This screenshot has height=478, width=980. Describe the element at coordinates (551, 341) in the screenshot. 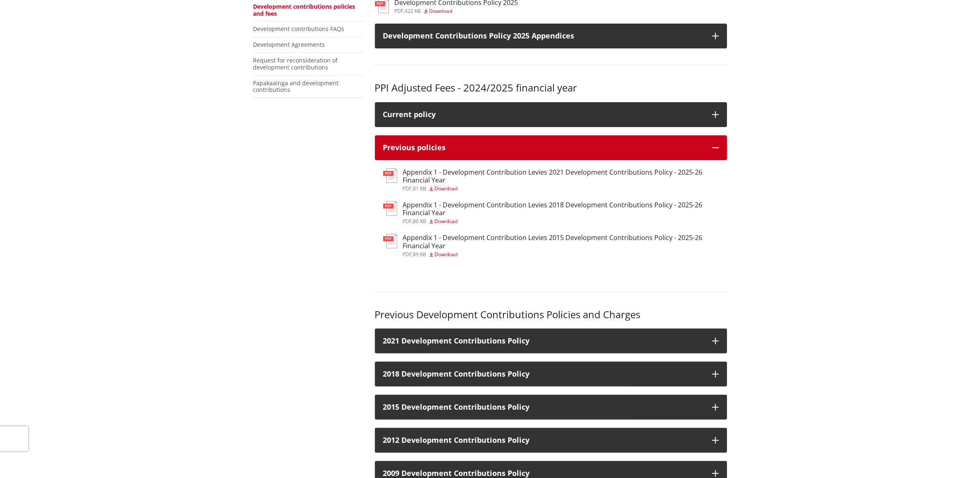

I see `button: 2021 Development Contributions Policy` at that location.